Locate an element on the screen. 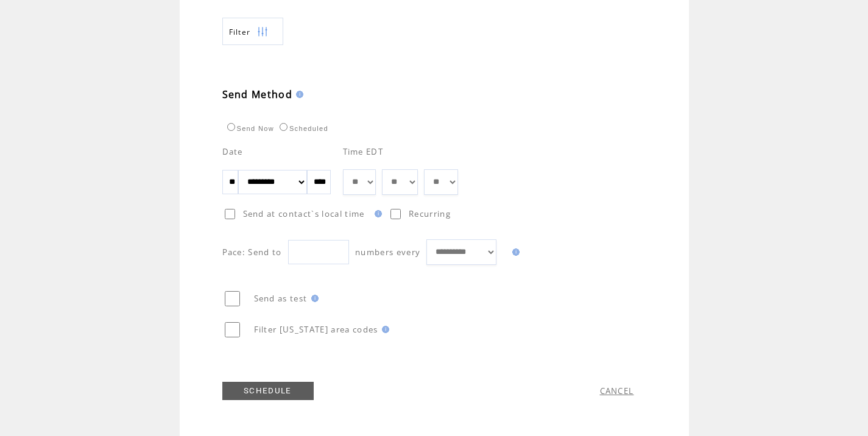 The width and height of the screenshot is (868, 436). input: Scheduled is located at coordinates (283, 127).